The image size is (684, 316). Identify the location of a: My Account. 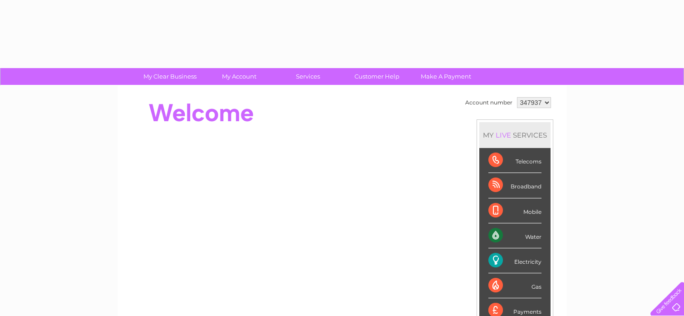
(239, 76).